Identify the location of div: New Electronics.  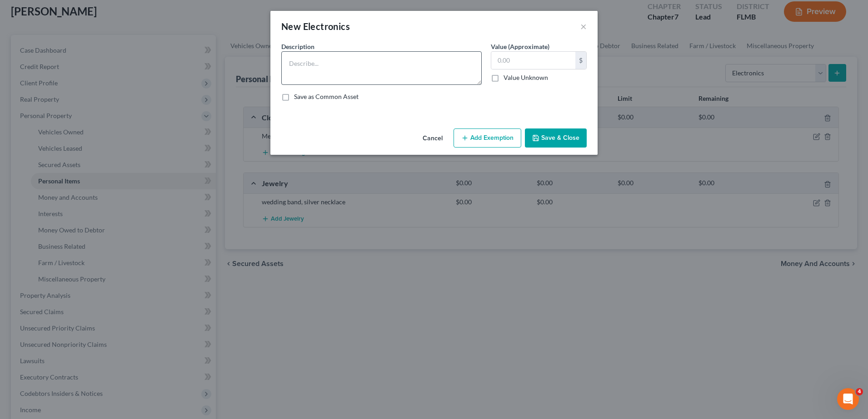
(315, 26).